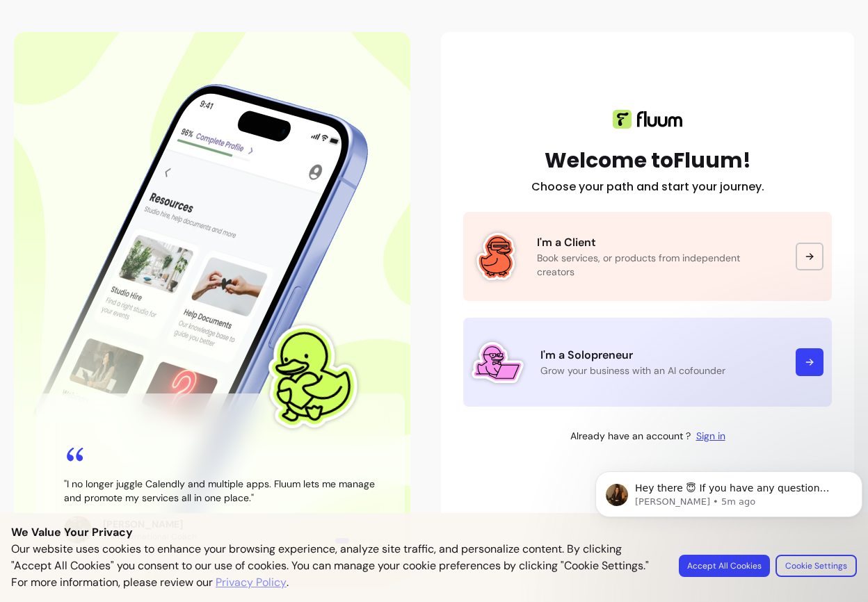 This screenshot has width=868, height=602. Describe the element at coordinates (251, 582) in the screenshot. I see `a: Privacy Policy` at that location.